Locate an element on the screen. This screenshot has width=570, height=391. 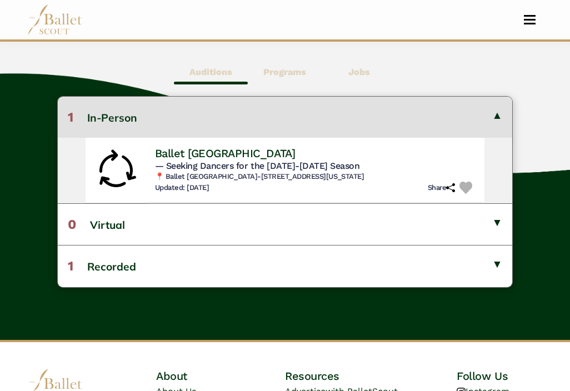
h6: Share is located at coordinates (442, 188).